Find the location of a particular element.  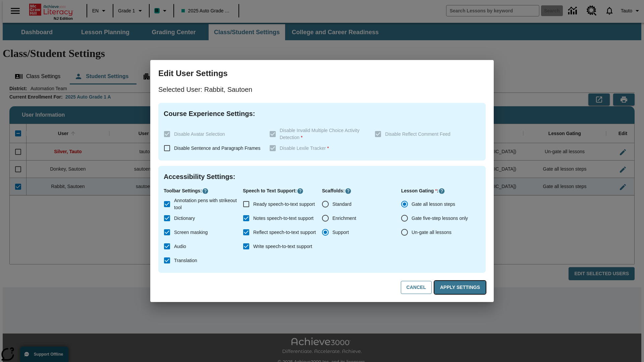

span: Write speech-to-text support is located at coordinates (283, 246).